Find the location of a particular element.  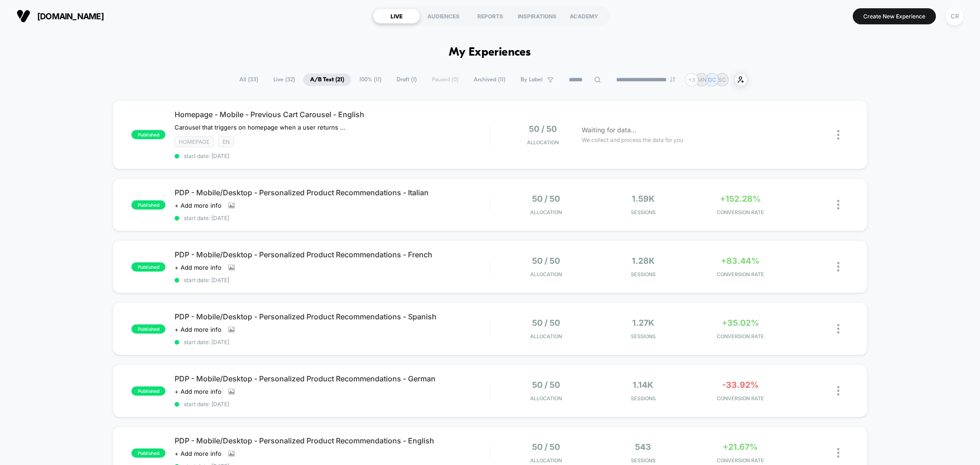

span: PDP - Mobile/Desktop - Personalized Product Recommendations - Italian is located at coordinates (332, 193).